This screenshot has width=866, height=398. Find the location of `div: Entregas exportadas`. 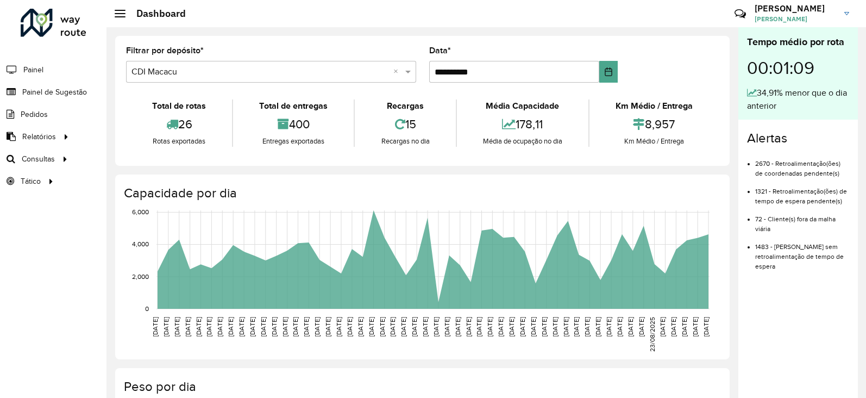

div: Entregas exportadas is located at coordinates (293, 141).